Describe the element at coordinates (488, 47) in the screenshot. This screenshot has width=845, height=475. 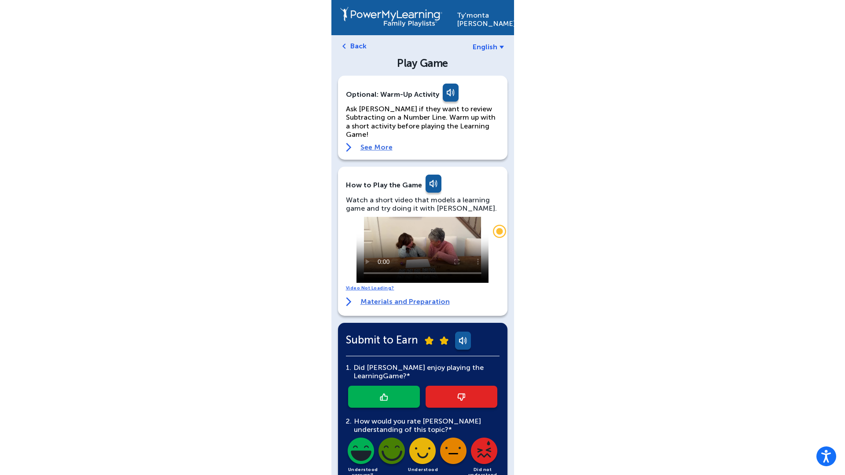
I see `a: English` at that location.